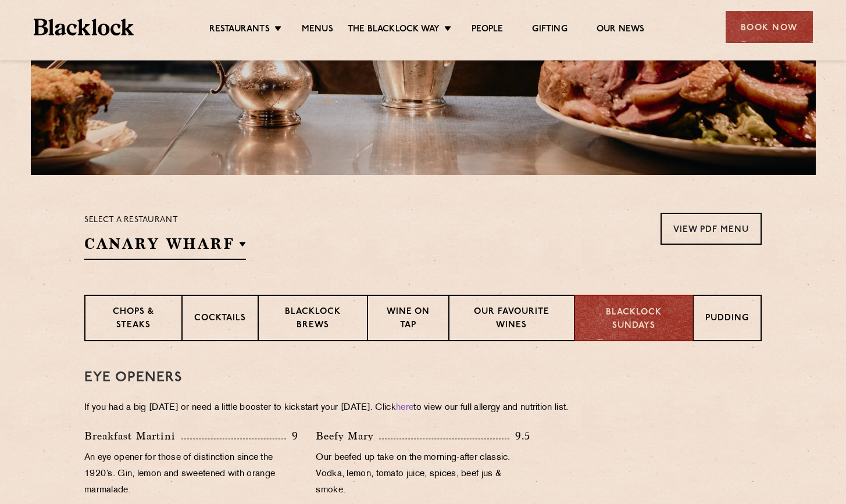  Describe the element at coordinates (394, 30) in the screenshot. I see `a: The Blacklock Way` at that location.